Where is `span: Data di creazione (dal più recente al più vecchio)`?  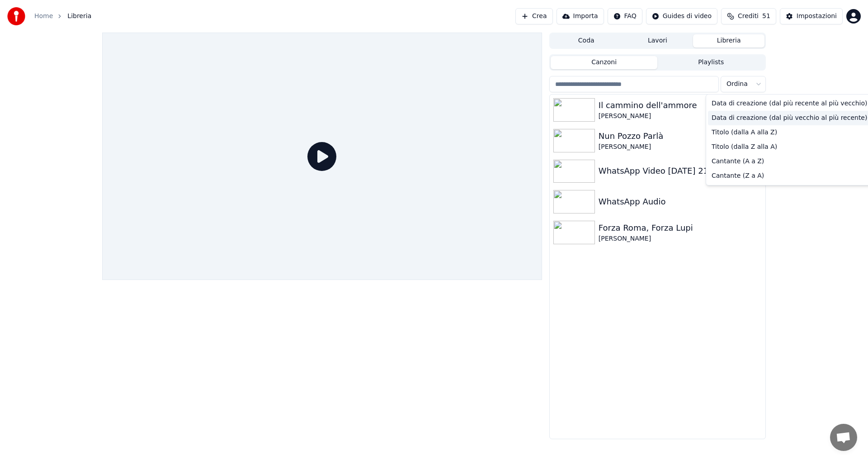
span: Data di creazione (dal più recente al più vecchio) is located at coordinates (789, 103).